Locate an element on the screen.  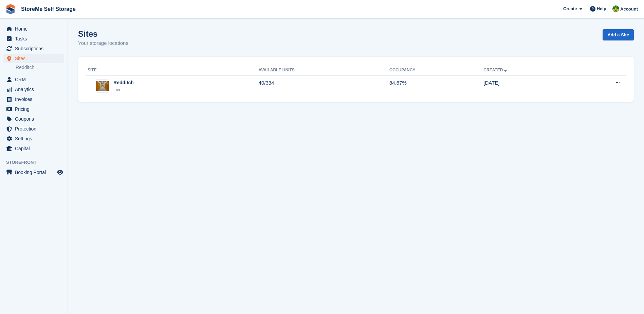
span: Home is located at coordinates (35, 29).